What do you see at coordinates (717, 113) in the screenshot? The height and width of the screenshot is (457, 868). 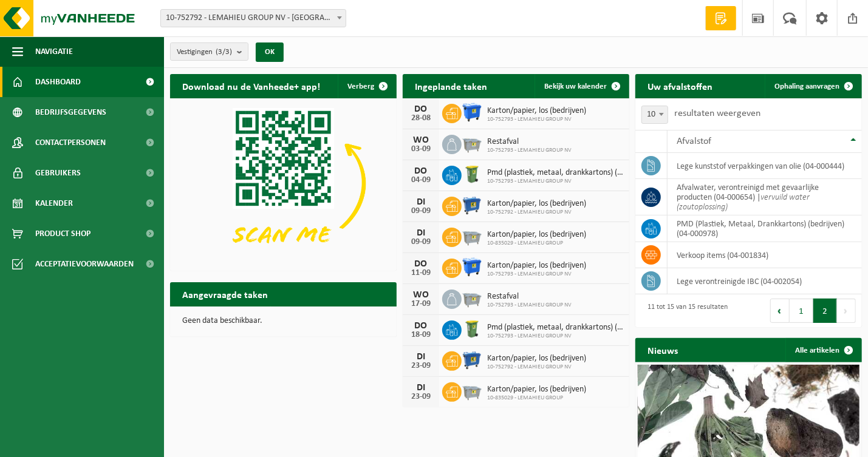 I see `label: resultaten weergeven` at bounding box center [717, 113].